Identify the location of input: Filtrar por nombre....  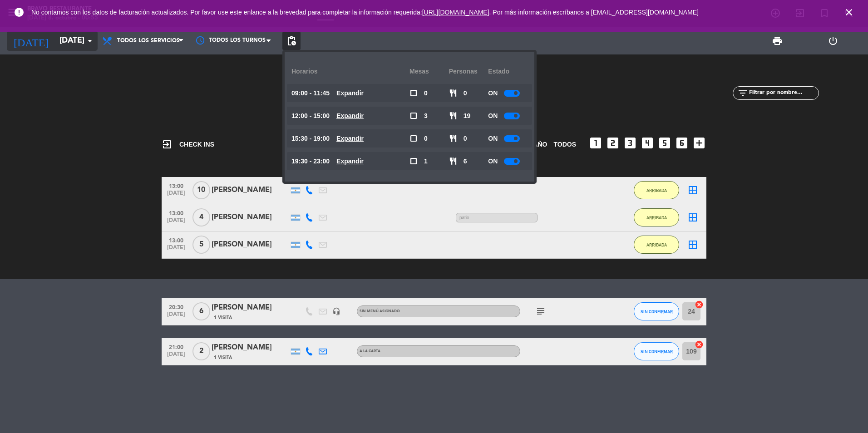
(783, 93).